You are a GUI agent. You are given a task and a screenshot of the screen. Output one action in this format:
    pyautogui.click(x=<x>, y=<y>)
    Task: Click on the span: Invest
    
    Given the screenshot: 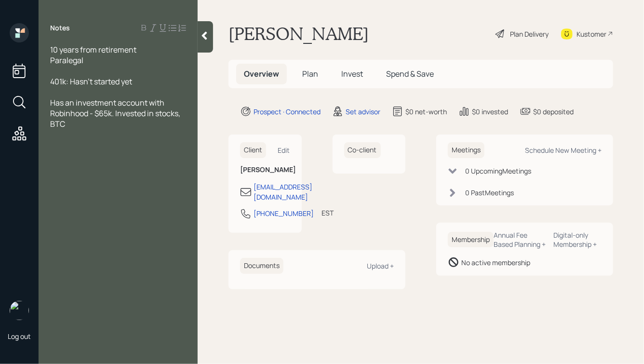 What is the action you would take?
    pyautogui.click(x=352, y=74)
    